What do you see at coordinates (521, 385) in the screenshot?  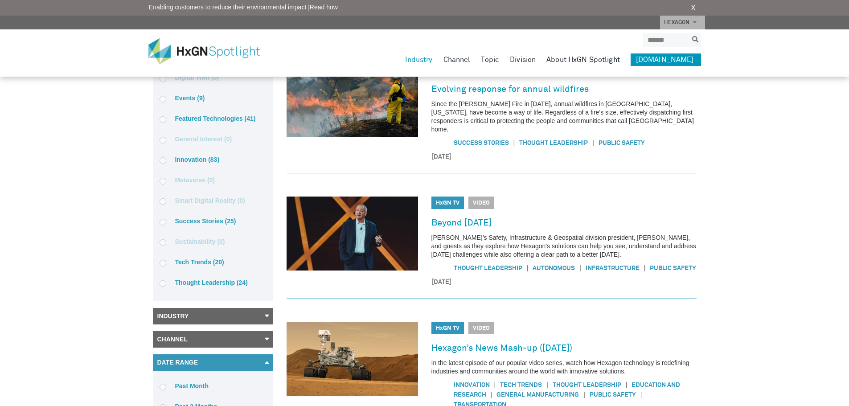 I see `a: Tech Trends` at bounding box center [521, 385].